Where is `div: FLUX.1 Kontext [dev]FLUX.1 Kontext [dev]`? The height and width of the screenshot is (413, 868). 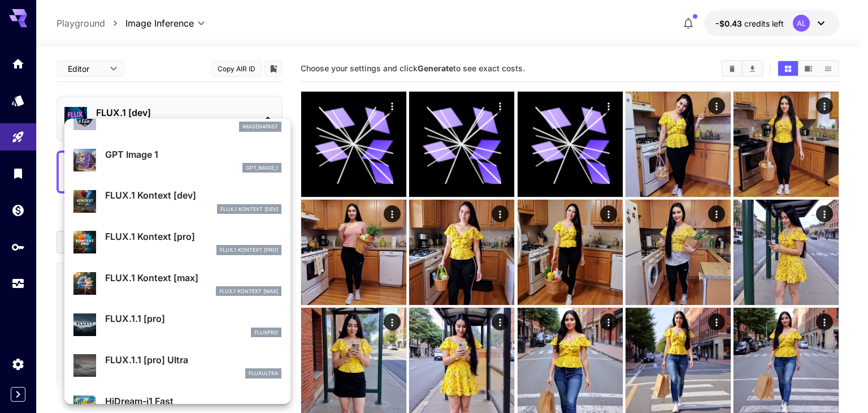 div: FLUX.1 Kontext [dev]FLUX.1 Kontext [dev] is located at coordinates (177, 201).